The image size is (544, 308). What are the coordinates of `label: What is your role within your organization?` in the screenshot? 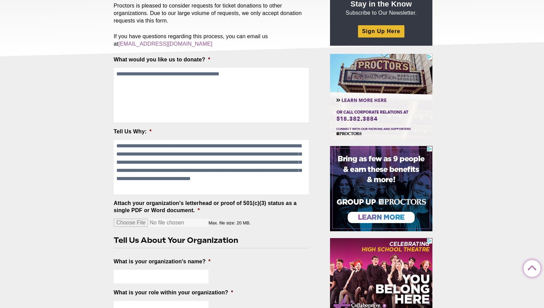 It's located at (173, 293).